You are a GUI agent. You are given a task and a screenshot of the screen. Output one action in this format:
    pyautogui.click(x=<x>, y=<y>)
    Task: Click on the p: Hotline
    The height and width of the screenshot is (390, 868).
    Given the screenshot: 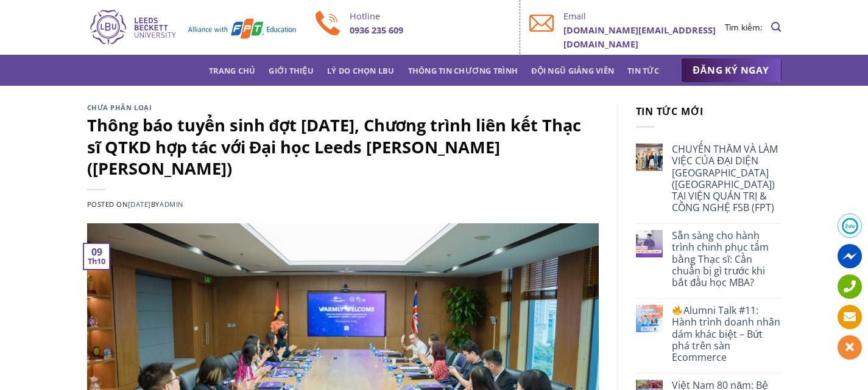 What is the action you would take?
    pyautogui.click(x=430, y=16)
    